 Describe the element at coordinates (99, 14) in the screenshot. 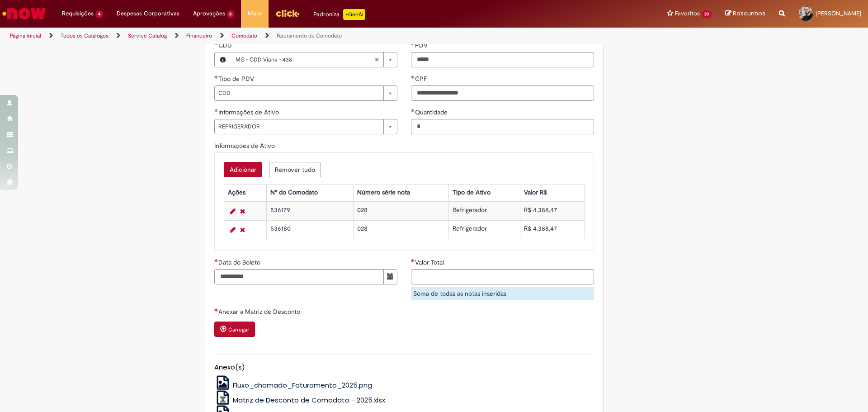

I see `span: 4` at that location.